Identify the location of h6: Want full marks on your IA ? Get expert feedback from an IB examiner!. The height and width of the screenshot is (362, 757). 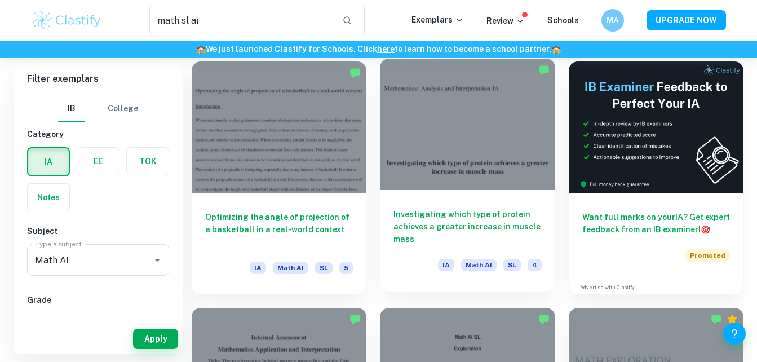
(656, 223).